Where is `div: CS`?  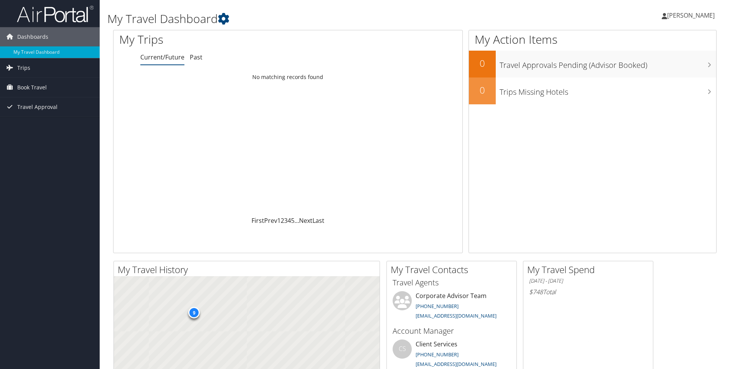
div: CS is located at coordinates (402, 349).